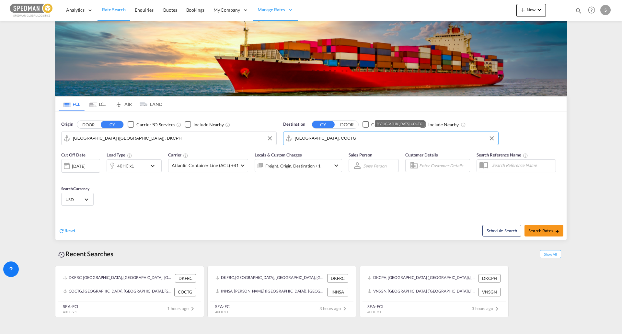 The height and width of the screenshot is (334, 622). I want to click on span: USD, so click(74, 200).